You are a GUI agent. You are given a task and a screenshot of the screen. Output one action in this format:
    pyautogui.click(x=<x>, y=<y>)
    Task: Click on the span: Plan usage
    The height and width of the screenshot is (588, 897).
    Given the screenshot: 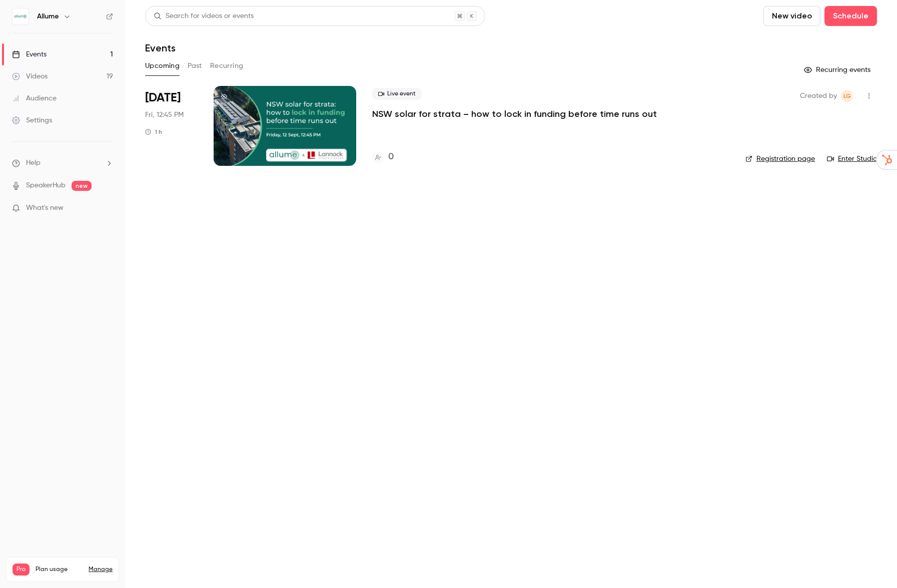 What is the action you would take?
    pyautogui.click(x=59, y=570)
    